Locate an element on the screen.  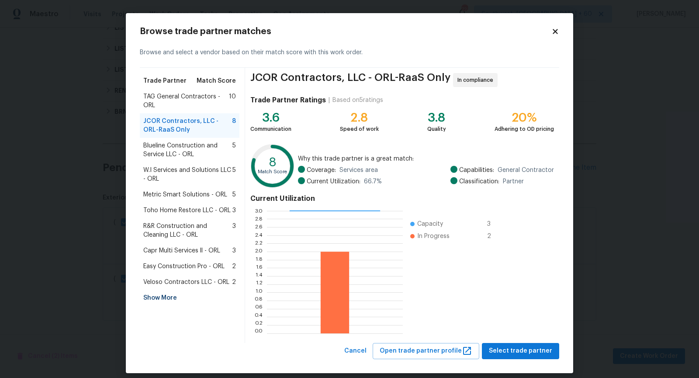
text: 3.0 is located at coordinates (259, 211).